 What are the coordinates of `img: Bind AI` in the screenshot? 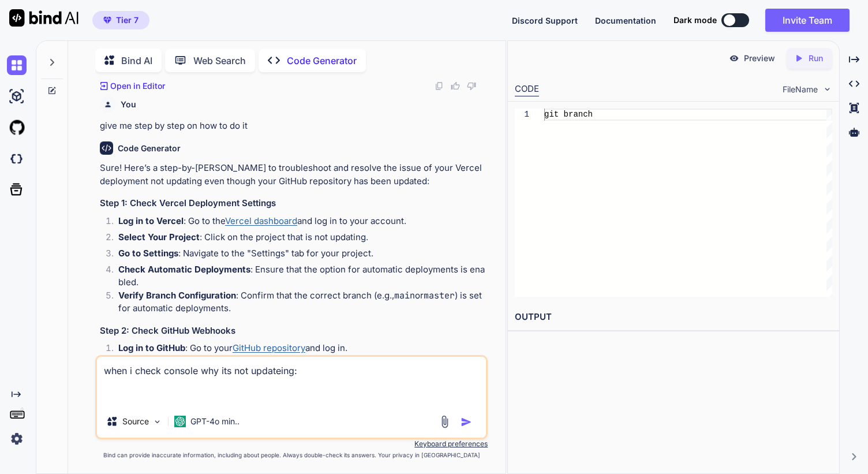 It's located at (44, 18).